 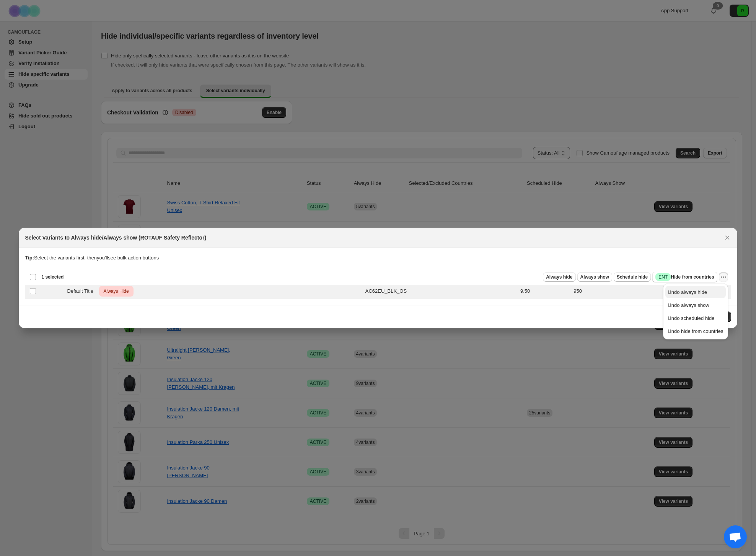 What do you see at coordinates (116, 291) in the screenshot?
I see `span: Always Hide` at bounding box center [116, 291].